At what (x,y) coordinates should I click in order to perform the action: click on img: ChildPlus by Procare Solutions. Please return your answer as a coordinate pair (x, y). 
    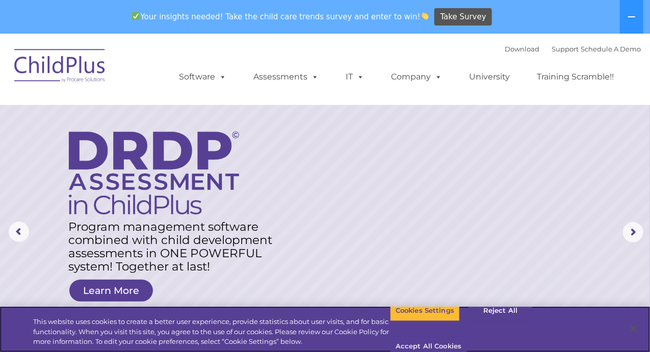
    Looking at the image, I should click on (60, 67).